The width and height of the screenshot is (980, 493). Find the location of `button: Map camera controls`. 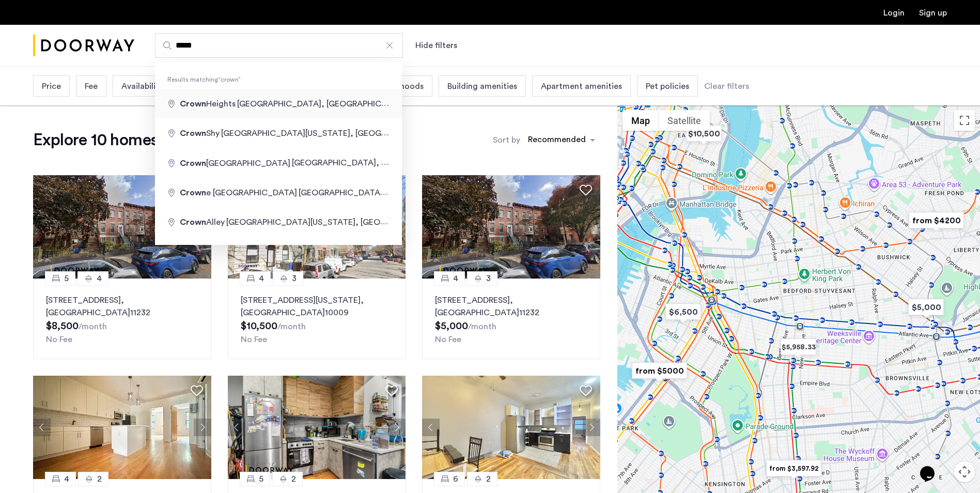

button: Map camera controls is located at coordinates (964, 471).